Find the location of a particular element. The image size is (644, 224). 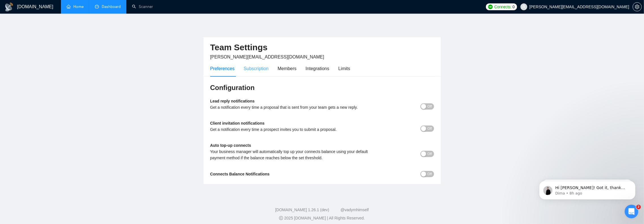

span: 2 is located at coordinates (639, 207).